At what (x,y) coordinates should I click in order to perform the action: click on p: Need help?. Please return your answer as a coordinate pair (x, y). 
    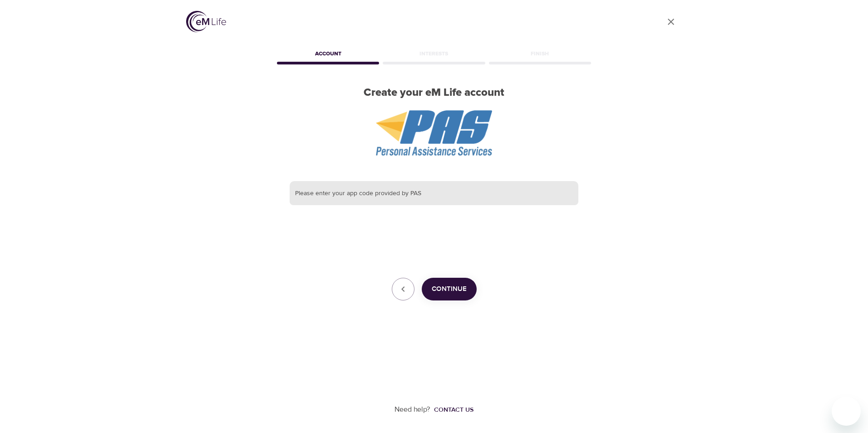
    Looking at the image, I should click on (412, 410).